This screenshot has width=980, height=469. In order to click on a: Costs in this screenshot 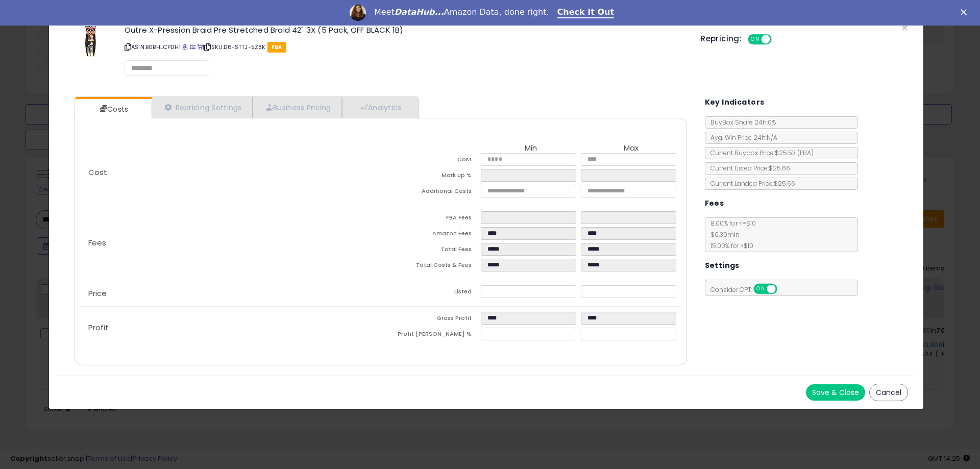, I will do `click(113, 109)`.